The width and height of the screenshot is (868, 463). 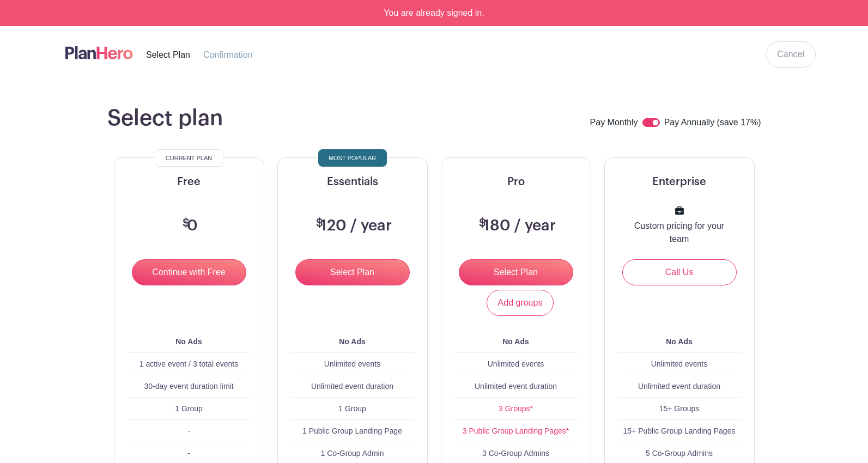 I want to click on p: Custom pricing for your team, so click(x=679, y=232).